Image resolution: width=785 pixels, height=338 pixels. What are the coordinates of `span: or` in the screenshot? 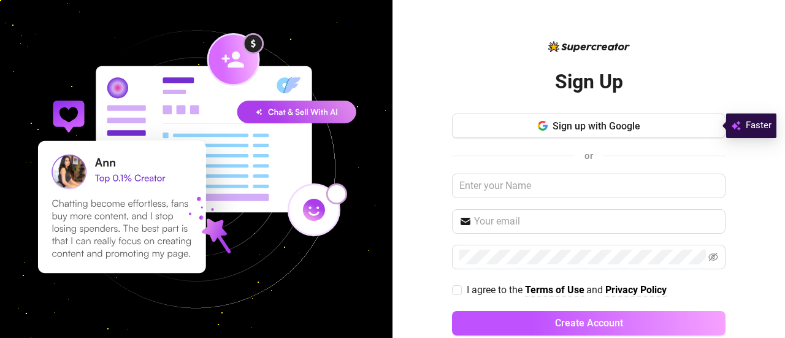 It's located at (589, 156).